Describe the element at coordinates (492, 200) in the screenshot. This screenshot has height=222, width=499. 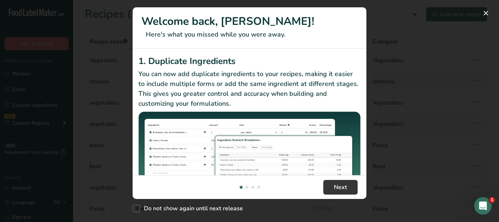
I see `span: 1` at that location.